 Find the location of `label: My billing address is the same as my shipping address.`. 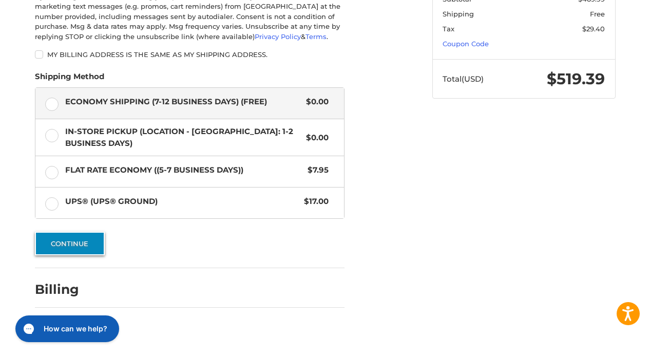

label: My billing address is the same as my shipping address. is located at coordinates (189, 54).